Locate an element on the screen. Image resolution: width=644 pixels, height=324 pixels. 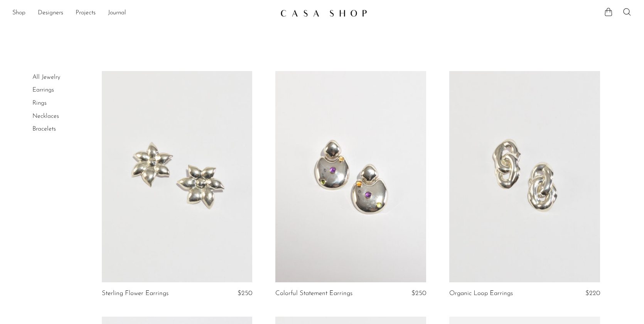
a: Sterling Flower Earrings is located at coordinates (135, 293).